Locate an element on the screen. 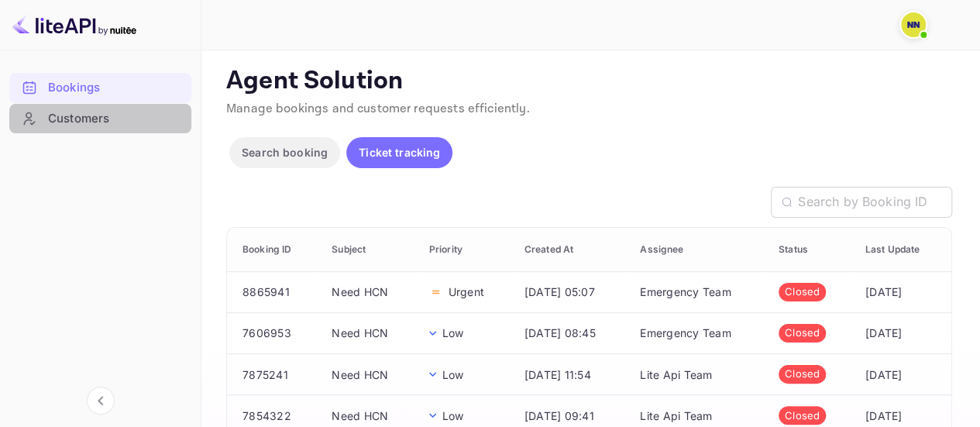 The width and height of the screenshot is (980, 427). a: Bookings is located at coordinates (100, 87).